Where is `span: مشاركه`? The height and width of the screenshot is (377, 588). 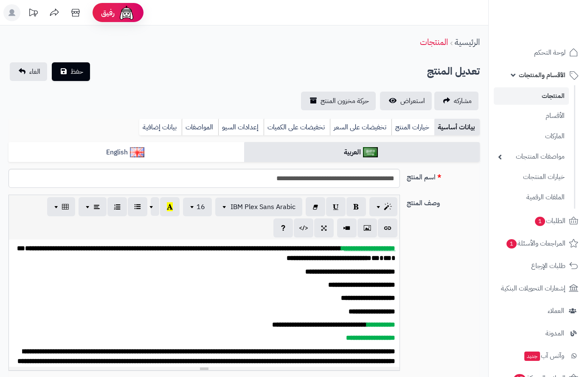
span: مشاركه is located at coordinates (463, 101).